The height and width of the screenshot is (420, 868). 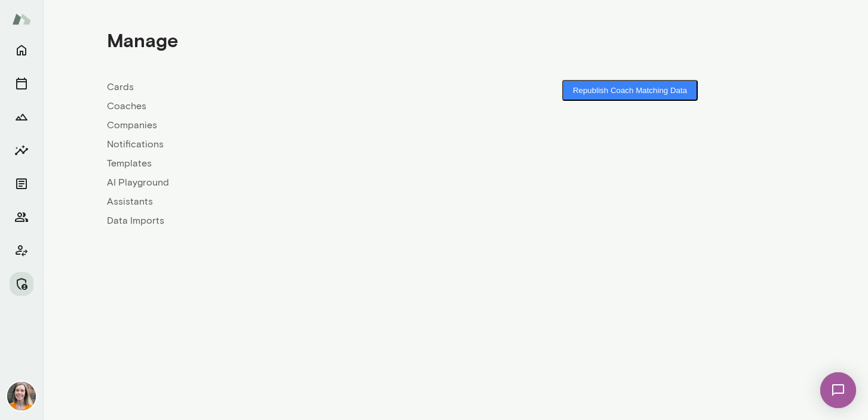 I want to click on button: Client app, so click(x=22, y=251).